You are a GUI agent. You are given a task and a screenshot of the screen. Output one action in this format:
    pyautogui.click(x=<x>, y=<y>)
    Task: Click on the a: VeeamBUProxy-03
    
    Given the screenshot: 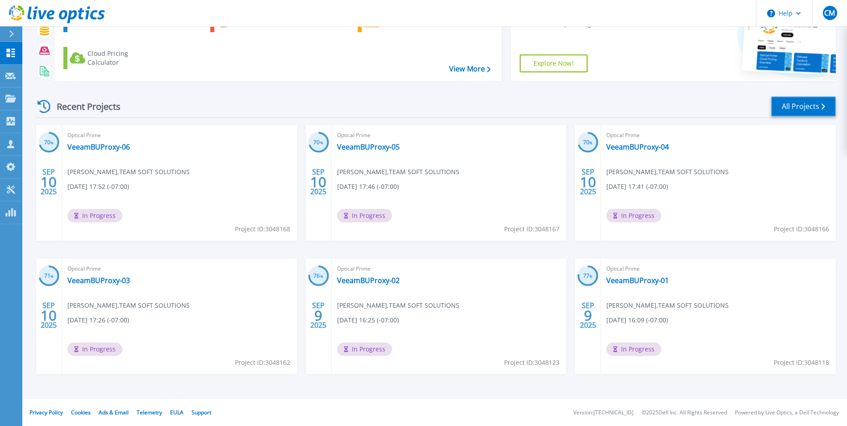 What is the action you would take?
    pyautogui.click(x=99, y=280)
    